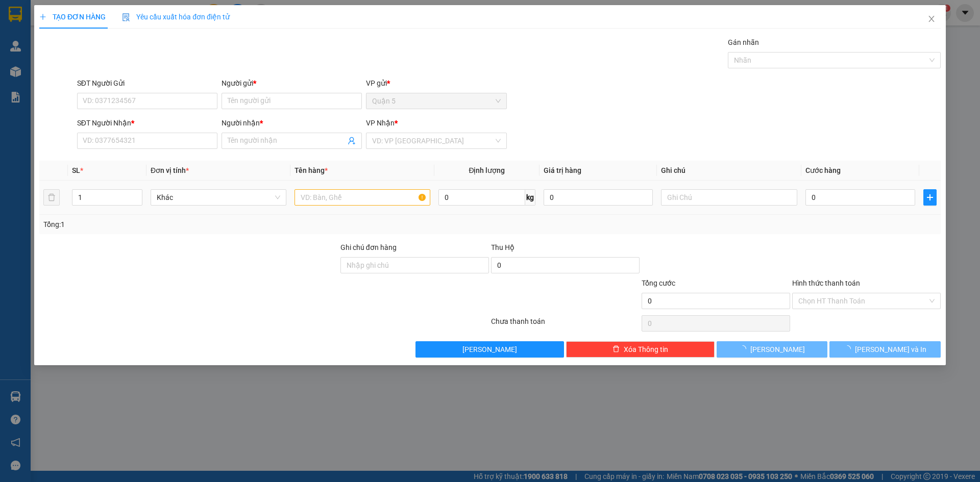  What do you see at coordinates (436, 83) in the screenshot?
I see `div: VP gửi` at bounding box center [436, 83].